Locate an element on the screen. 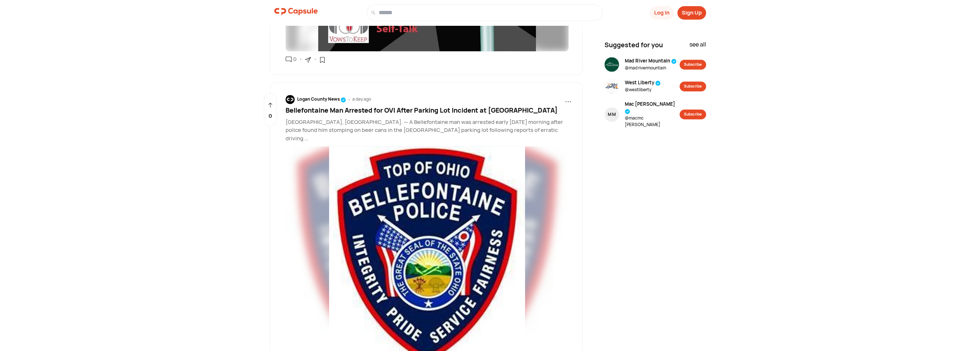  div: M M is located at coordinates (612, 114).